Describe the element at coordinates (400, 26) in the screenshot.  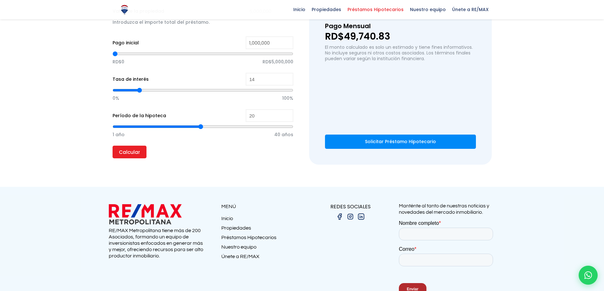
I see `h3: Pago Mensual` at that location.